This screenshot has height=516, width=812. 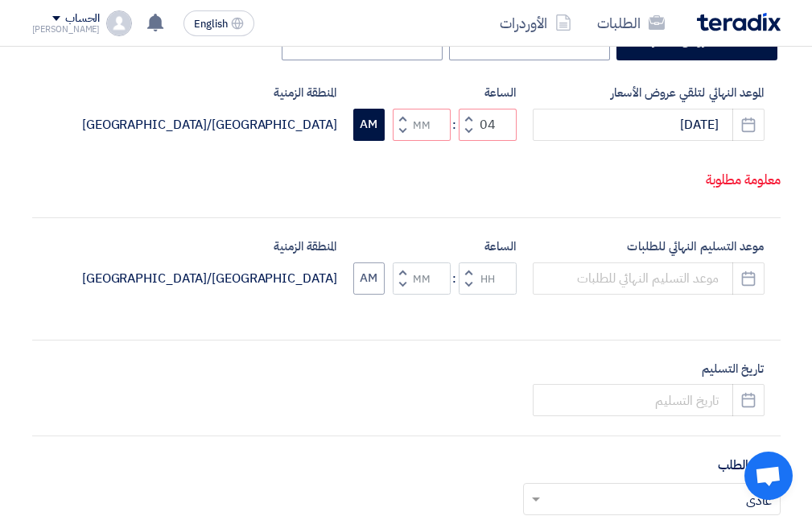 I want to click on p: معلومة مطلوبة, so click(x=406, y=180).